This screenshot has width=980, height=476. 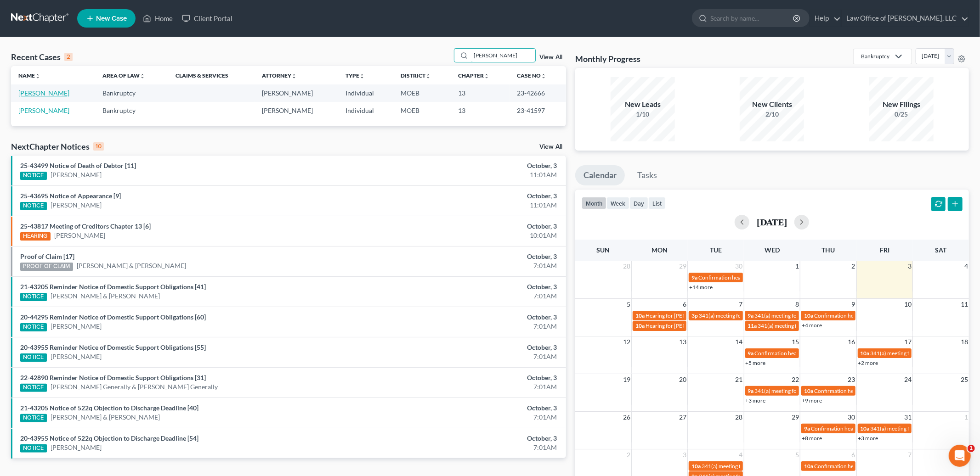 I want to click on span: 27, so click(x=682, y=417).